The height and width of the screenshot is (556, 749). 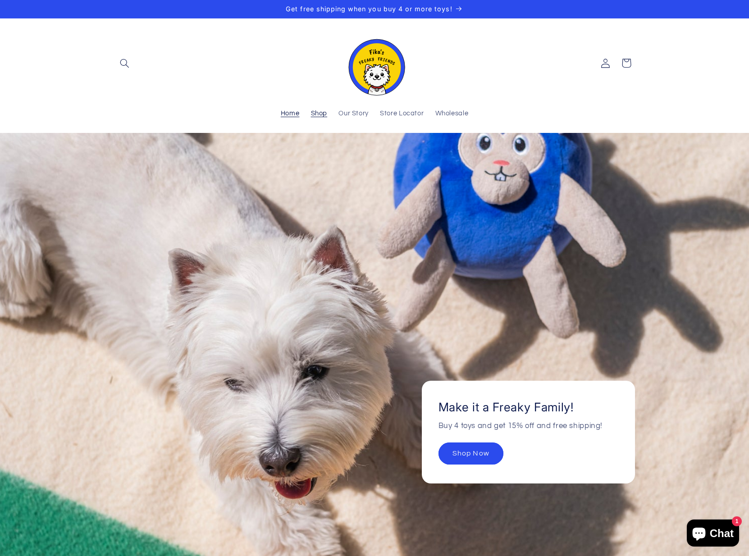 What do you see at coordinates (125, 63) in the screenshot?
I see `summary: Search` at bounding box center [125, 63].